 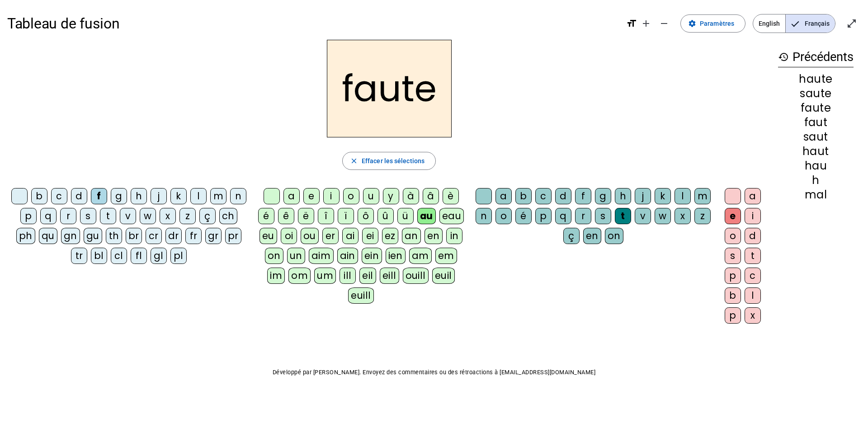 What do you see at coordinates (158, 196) in the screenshot?
I see `div: j` at bounding box center [158, 196].